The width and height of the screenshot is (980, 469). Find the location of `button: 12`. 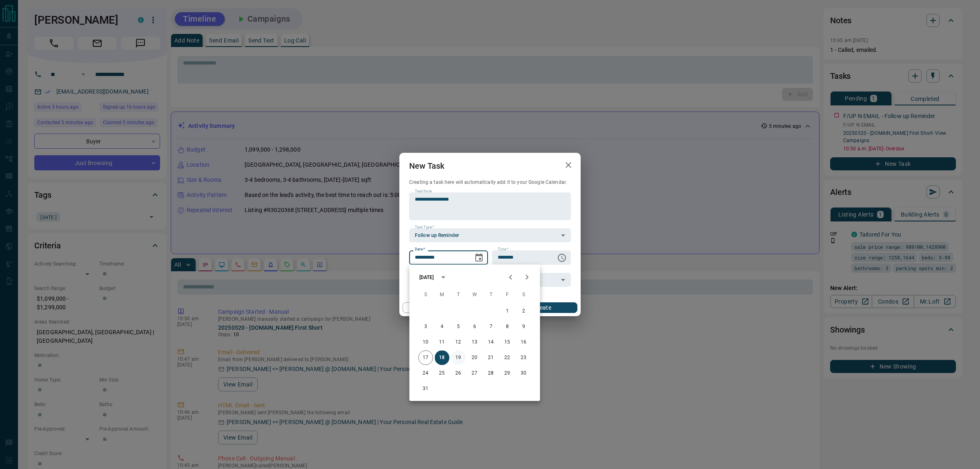

button: 12 is located at coordinates (459, 342).